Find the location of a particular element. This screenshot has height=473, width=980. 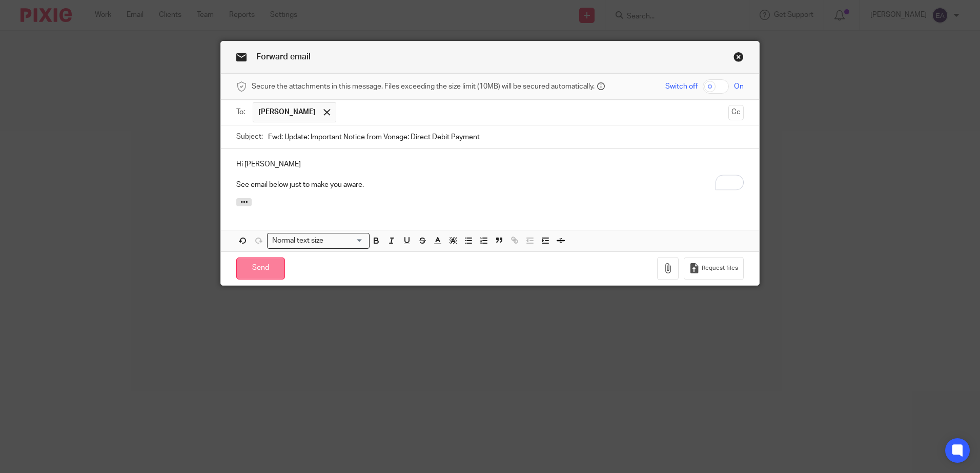

span: Normal text size is located at coordinates (297, 241).